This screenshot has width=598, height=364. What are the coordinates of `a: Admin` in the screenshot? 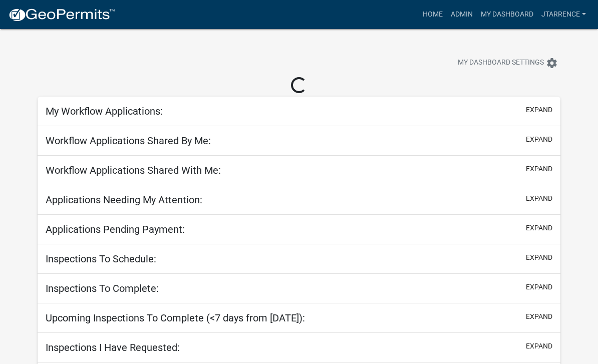 It's located at (462, 15).